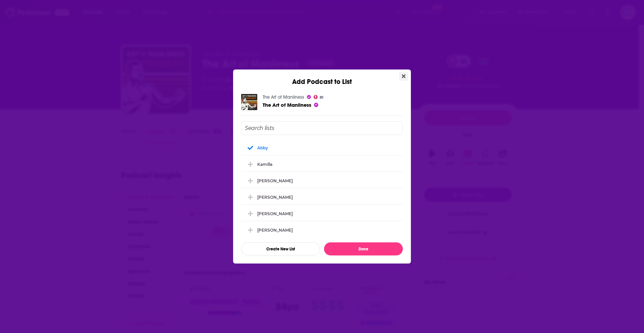 Image resolution: width=644 pixels, height=333 pixels. I want to click on button: Create New List, so click(280, 249).